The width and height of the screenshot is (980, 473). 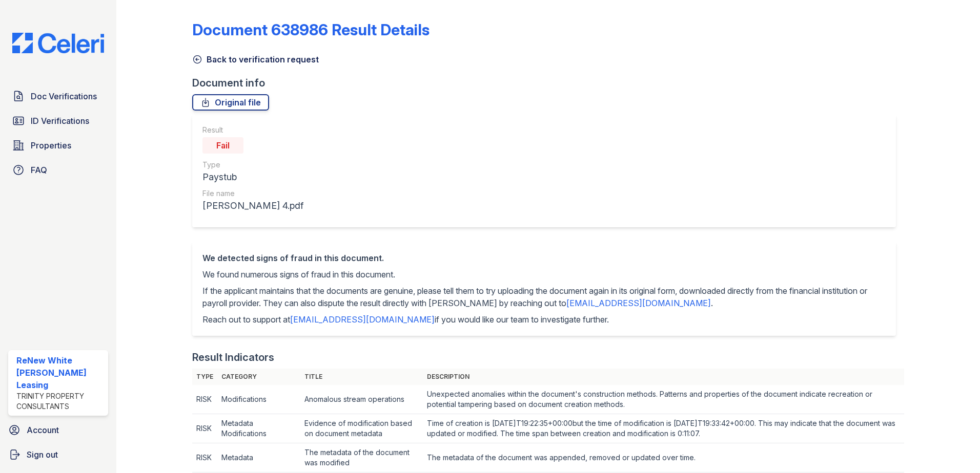 What do you see at coordinates (51, 146) in the screenshot?
I see `span: Properties` at bounding box center [51, 146].